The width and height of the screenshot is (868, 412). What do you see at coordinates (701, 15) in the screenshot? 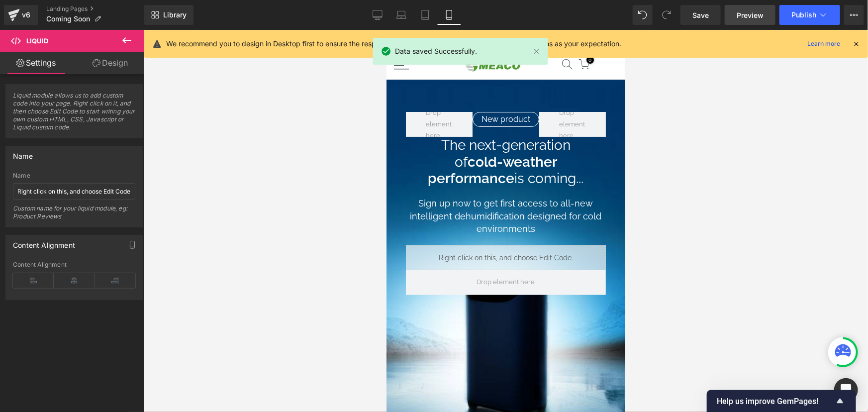
I see `span: Save` at bounding box center [701, 15].